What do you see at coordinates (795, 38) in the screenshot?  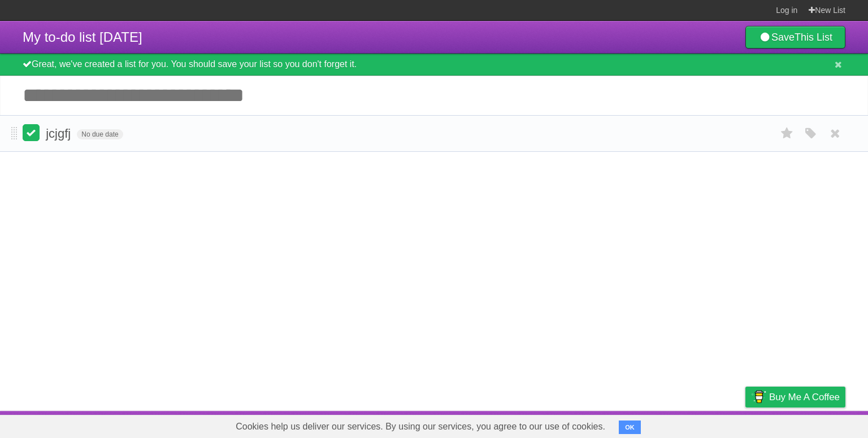 I see `a: SaveThis List` at bounding box center [795, 38].